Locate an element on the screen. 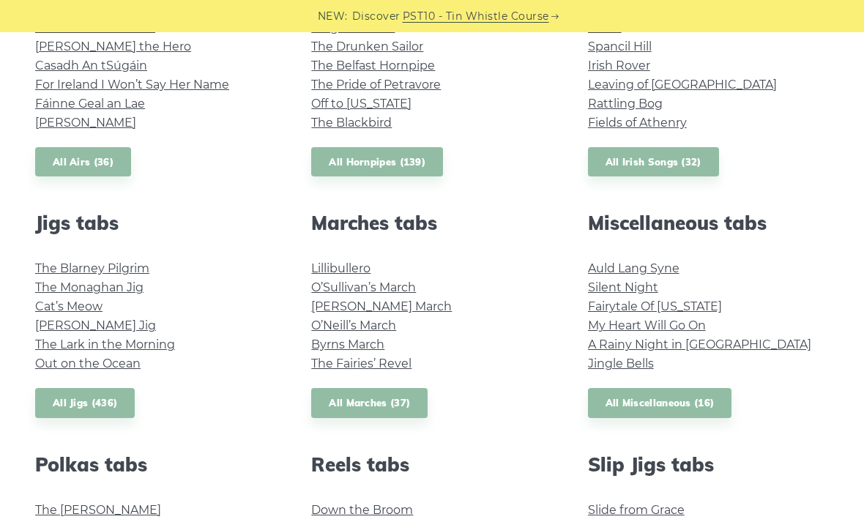 The width and height of the screenshot is (864, 522). h2: Marches tabs is located at coordinates (431, 223).